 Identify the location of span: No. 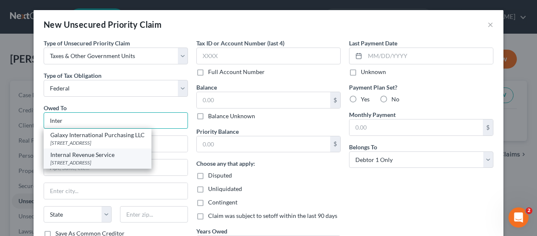
(396, 99).